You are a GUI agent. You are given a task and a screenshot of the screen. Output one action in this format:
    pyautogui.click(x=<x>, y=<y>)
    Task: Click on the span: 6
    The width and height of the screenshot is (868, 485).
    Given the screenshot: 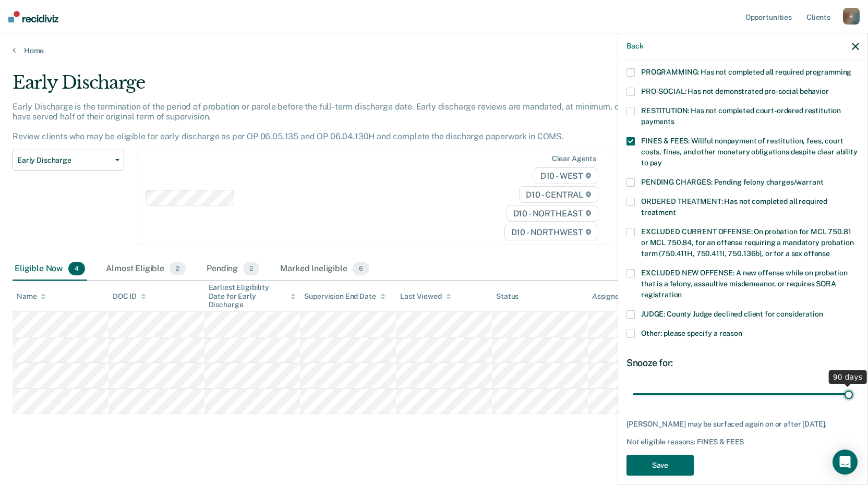 What is the action you would take?
    pyautogui.click(x=361, y=269)
    